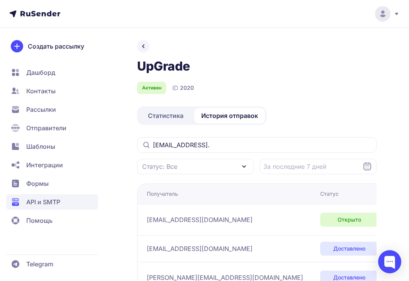  Describe the element at coordinates (329, 194) in the screenshot. I see `div: Статус` at that location.